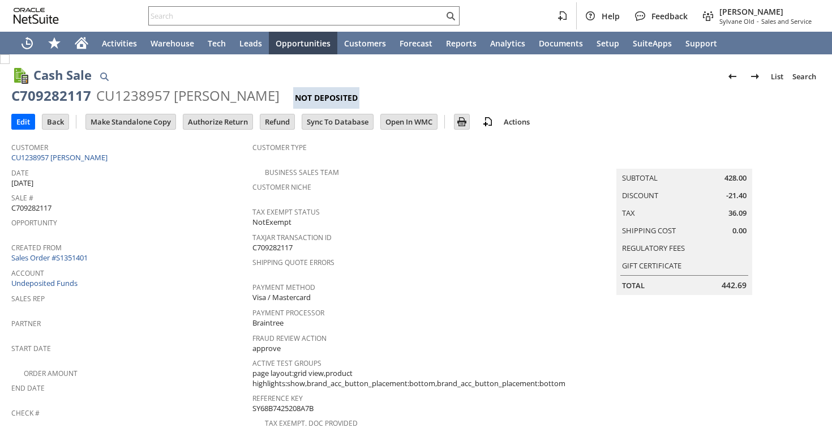 Image resolution: width=832 pixels, height=432 pixels. What do you see at coordinates (702, 43) in the screenshot?
I see `span: Support` at bounding box center [702, 43].